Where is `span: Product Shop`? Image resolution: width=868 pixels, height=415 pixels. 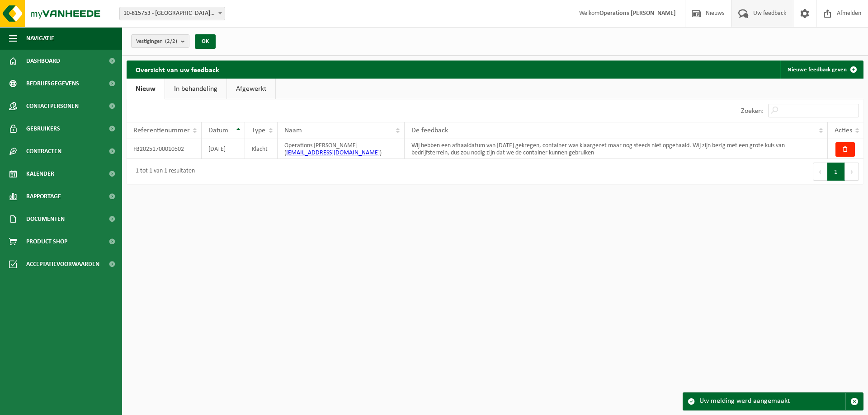
span: Product Shop is located at coordinates (47, 242).